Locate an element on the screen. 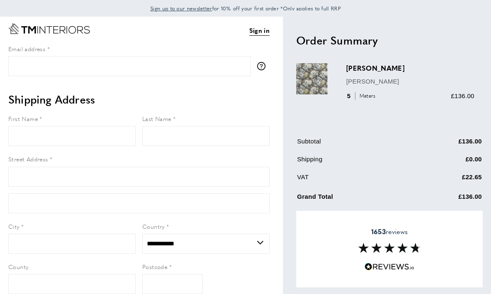 The height and width of the screenshot is (294, 491). a: Go to Home page is located at coordinates (49, 29).